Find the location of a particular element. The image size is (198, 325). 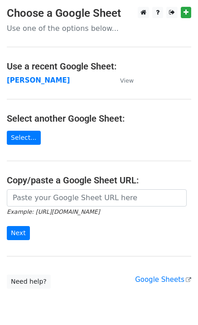

p: Use one of the options below... is located at coordinates (99, 28).